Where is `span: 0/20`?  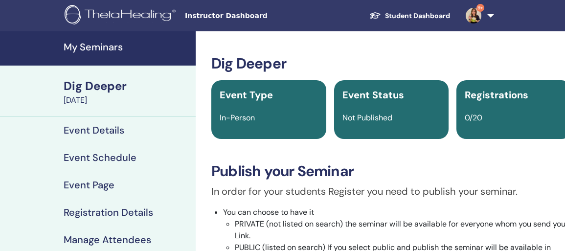 span: 0/20 is located at coordinates (473, 117).